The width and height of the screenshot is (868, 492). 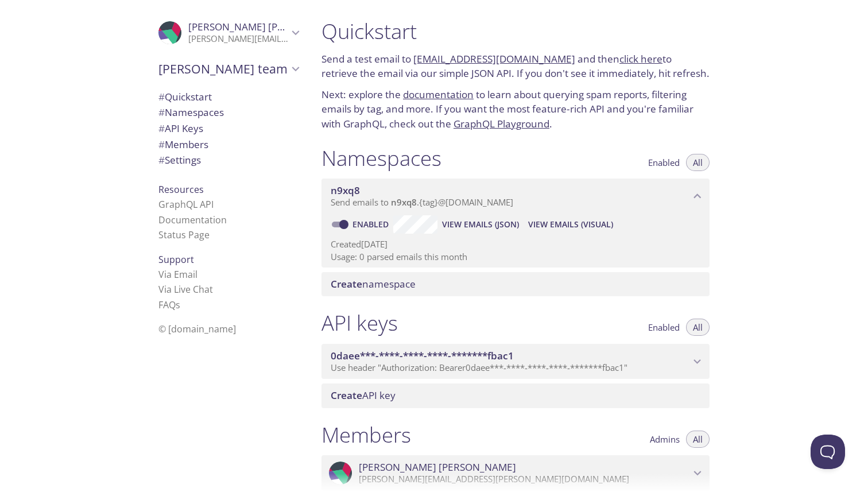 What do you see at coordinates (363, 395) in the screenshot?
I see `span: API key` at bounding box center [363, 395].